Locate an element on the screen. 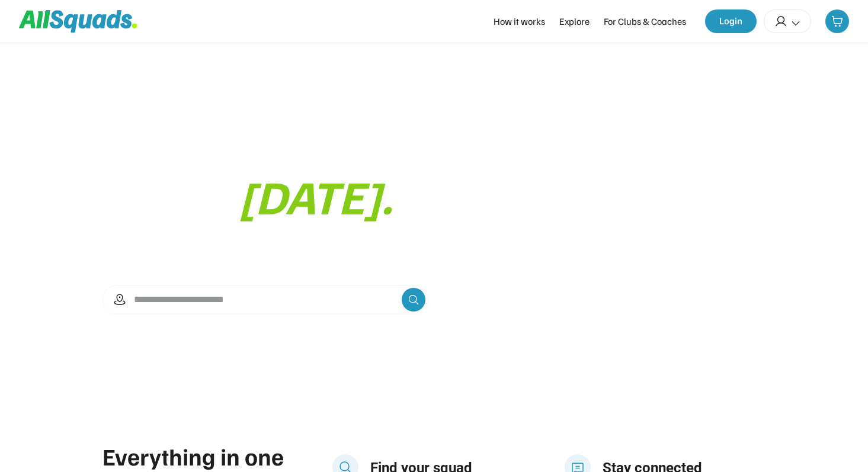 This screenshot has height=472, width=868. div: How it works is located at coordinates (519, 21).